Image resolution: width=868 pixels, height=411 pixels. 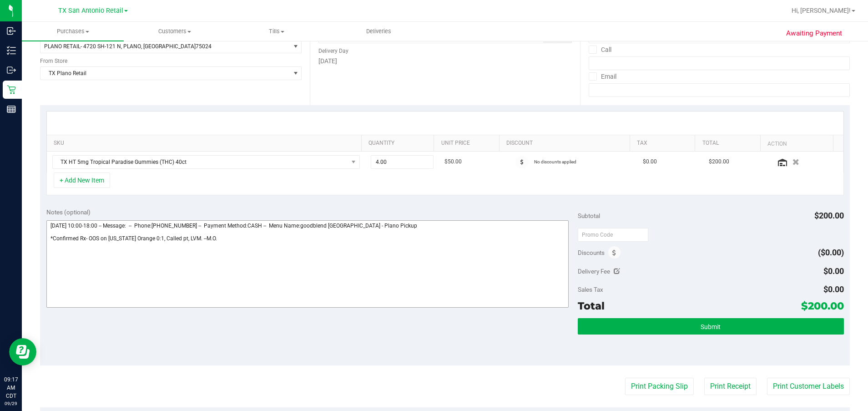 What do you see at coordinates (591, 252) in the screenshot?
I see `span: Discounts` at bounding box center [591, 252].